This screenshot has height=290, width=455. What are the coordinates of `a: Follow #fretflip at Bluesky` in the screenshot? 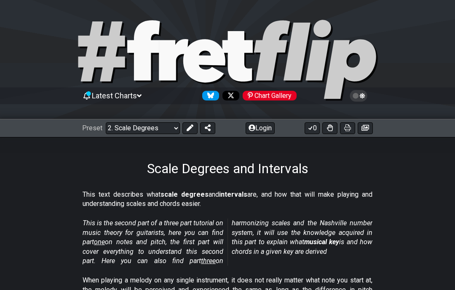 It's located at (209, 96).